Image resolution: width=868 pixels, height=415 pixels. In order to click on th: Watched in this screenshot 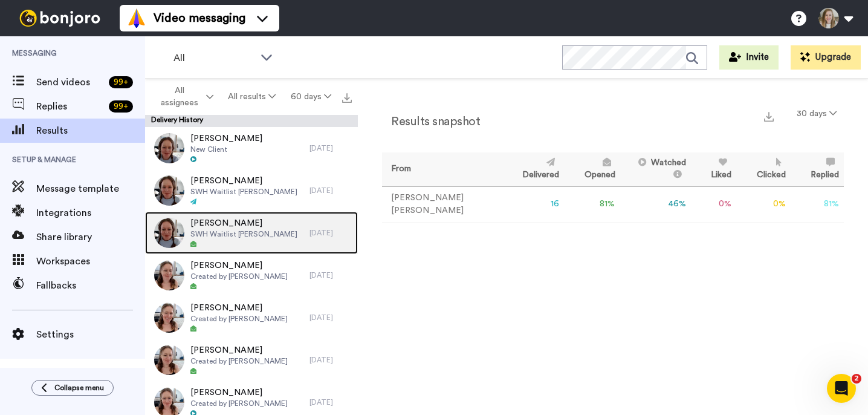, I will do `click(656, 169)`.